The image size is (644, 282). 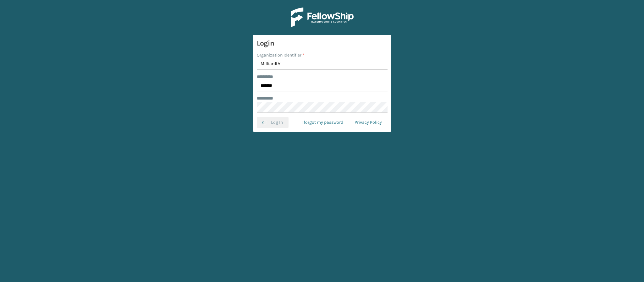 I want to click on button: Log In, so click(x=273, y=122).